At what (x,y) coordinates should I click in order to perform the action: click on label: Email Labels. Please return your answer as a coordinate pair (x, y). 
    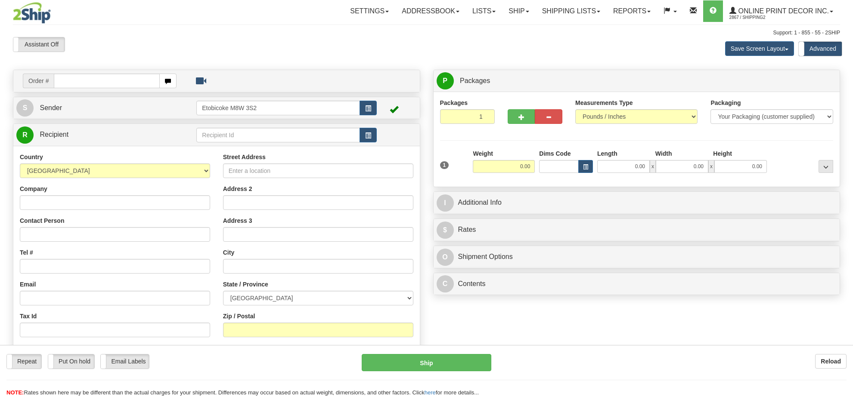
    Looking at the image, I should click on (124, 362).